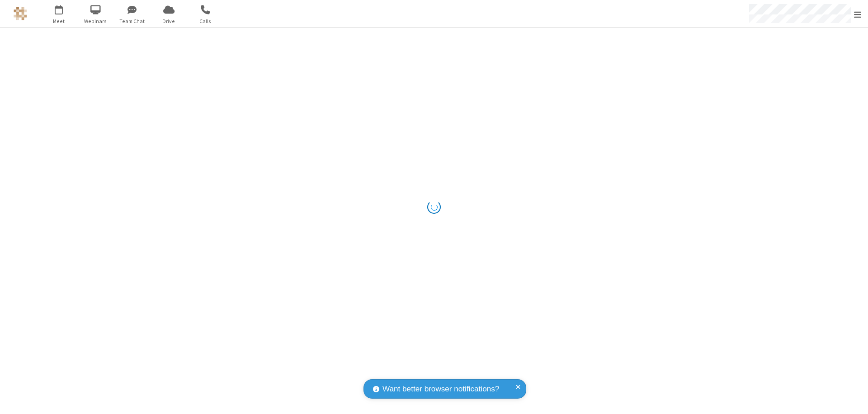 The width and height of the screenshot is (868, 414). I want to click on span: Calls, so click(205, 21).